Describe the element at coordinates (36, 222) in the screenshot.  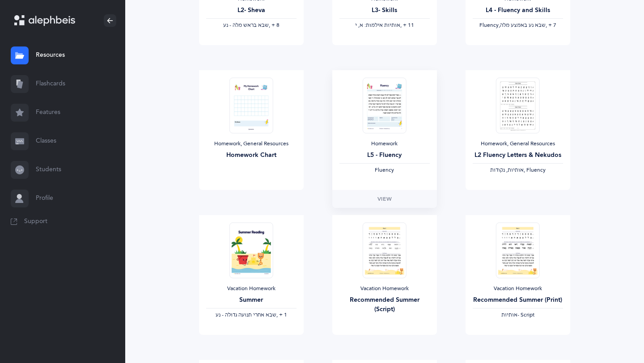
I see `span: Support` at that location.